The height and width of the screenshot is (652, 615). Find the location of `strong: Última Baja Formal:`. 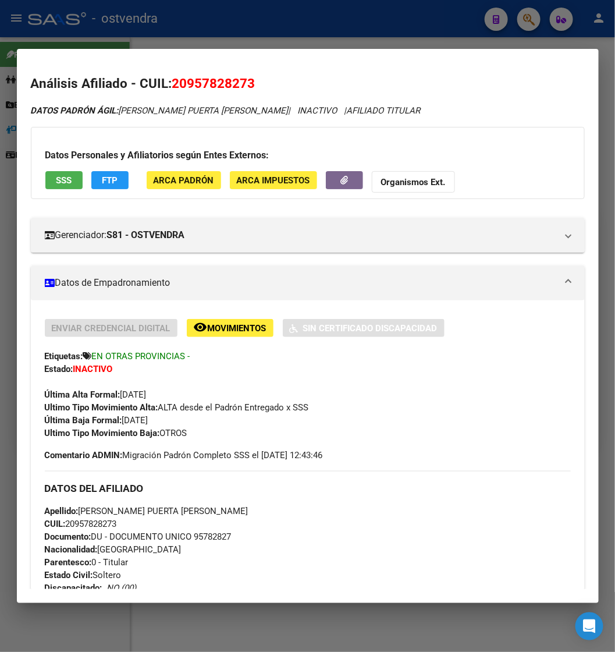

strong: Última Baja Formal: is located at coordinates (83, 420).